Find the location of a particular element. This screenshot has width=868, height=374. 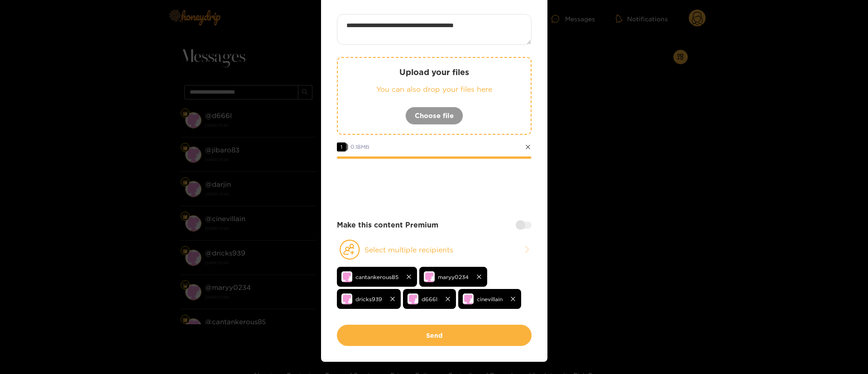

span: d666l is located at coordinates (429, 299).